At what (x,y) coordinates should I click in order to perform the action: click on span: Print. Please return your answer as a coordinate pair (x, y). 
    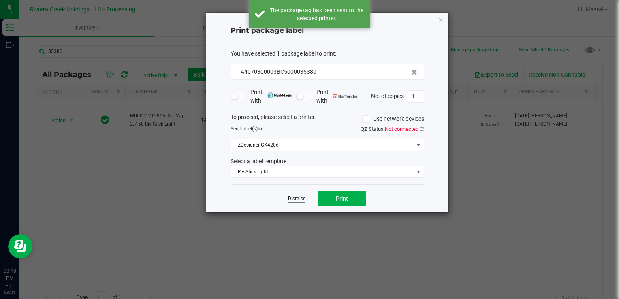
    Looking at the image, I should click on (342, 198).